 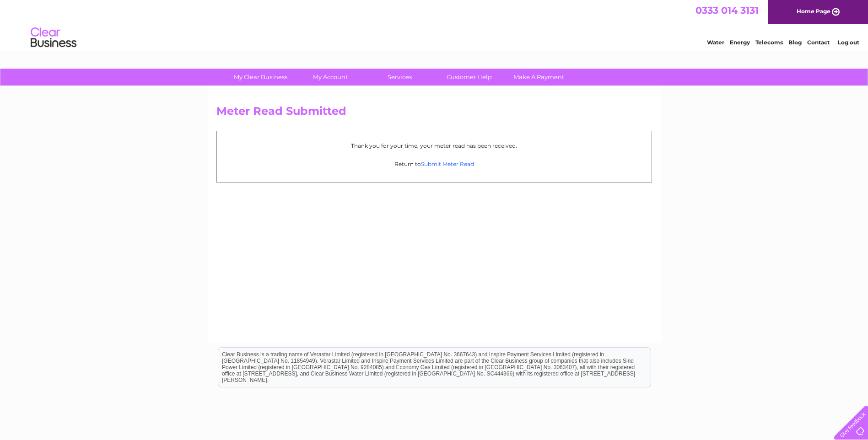 I want to click on a: Make A Payment, so click(x=538, y=77).